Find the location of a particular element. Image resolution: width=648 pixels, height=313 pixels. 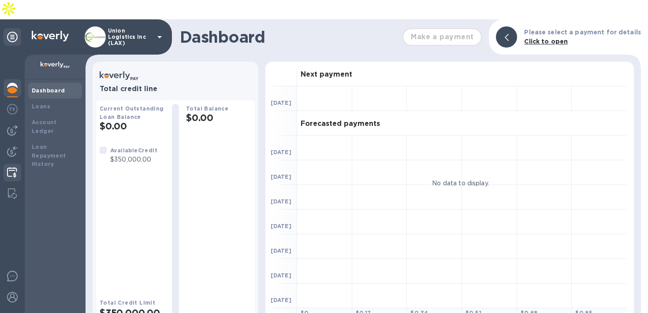

div: Unpin categories is located at coordinates (12, 37).